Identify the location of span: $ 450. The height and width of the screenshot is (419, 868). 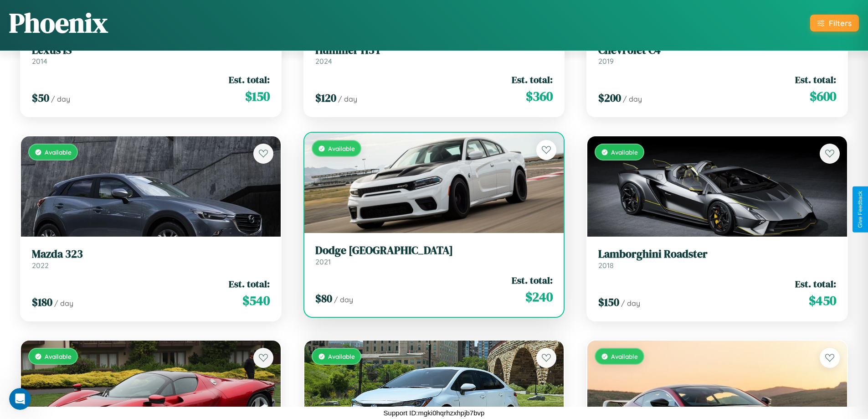
(823, 300).